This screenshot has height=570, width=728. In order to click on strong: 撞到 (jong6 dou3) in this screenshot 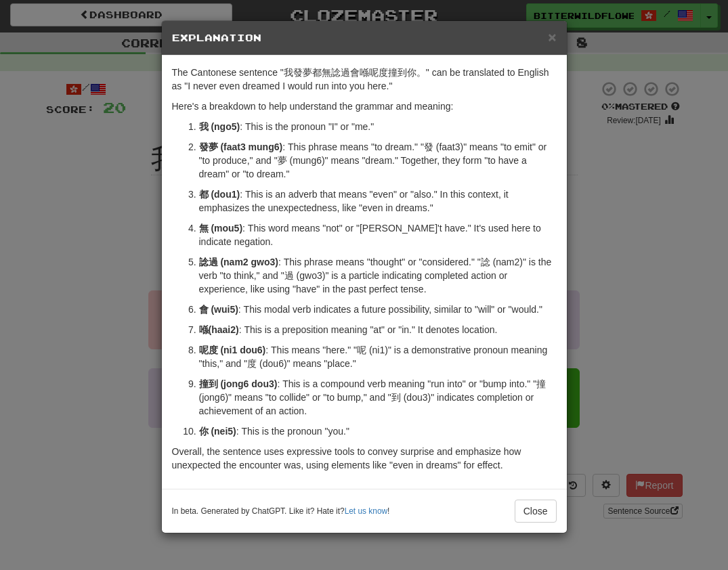, I will do `click(238, 384)`.